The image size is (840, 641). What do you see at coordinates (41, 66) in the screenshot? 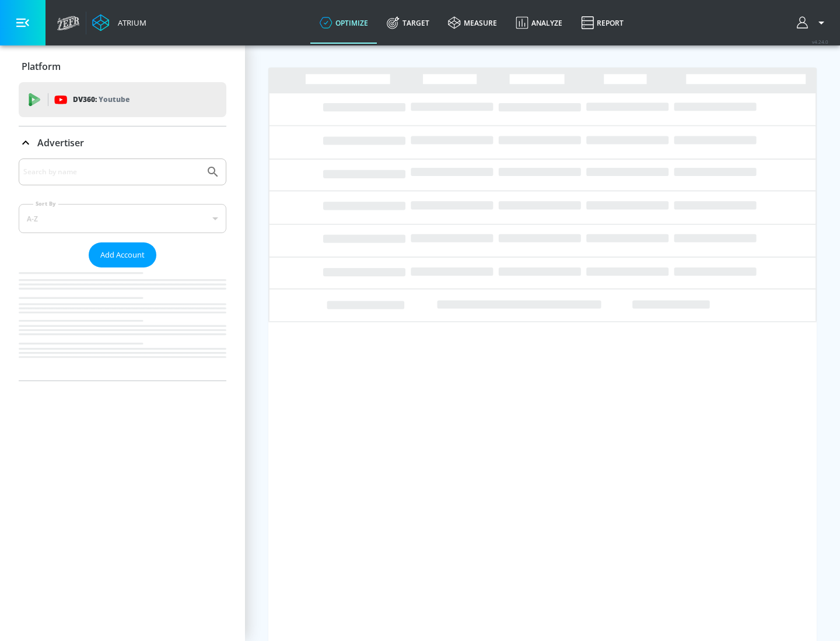
I see `p: Platform` at bounding box center [41, 66].